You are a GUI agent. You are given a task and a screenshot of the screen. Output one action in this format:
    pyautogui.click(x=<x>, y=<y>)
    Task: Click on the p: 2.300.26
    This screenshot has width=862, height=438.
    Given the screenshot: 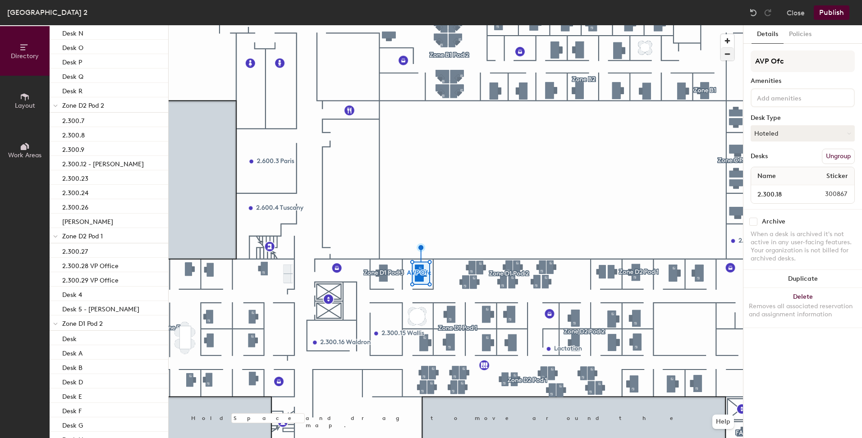 What is the action you would take?
    pyautogui.click(x=75, y=206)
    